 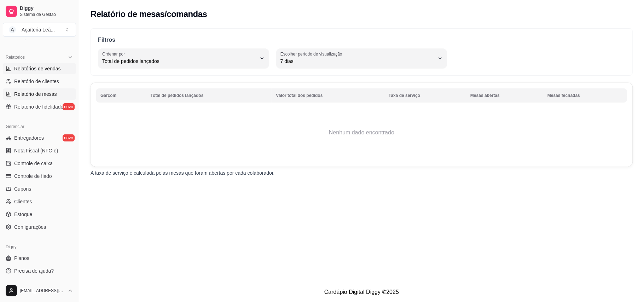 What do you see at coordinates (39, 202) in the screenshot?
I see `a: Clientes` at bounding box center [39, 202].